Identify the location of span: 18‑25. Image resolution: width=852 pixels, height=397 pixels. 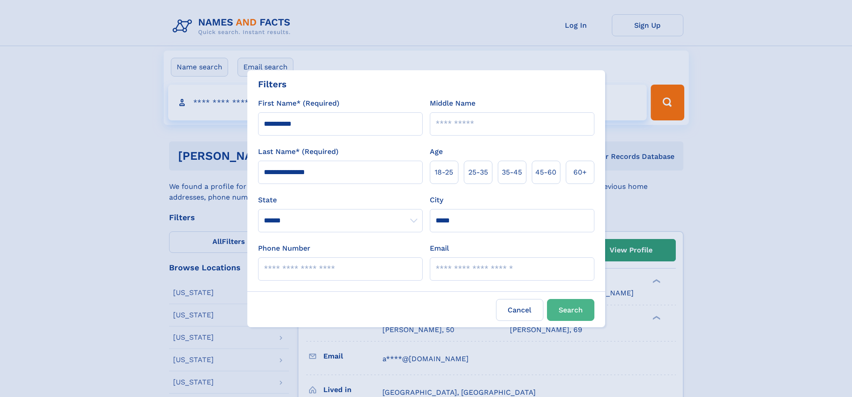
(444, 172).